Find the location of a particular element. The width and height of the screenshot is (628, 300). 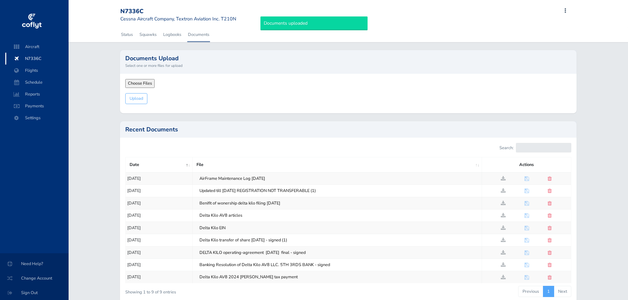

small: Select one or more files for upload is located at coordinates (348, 66).